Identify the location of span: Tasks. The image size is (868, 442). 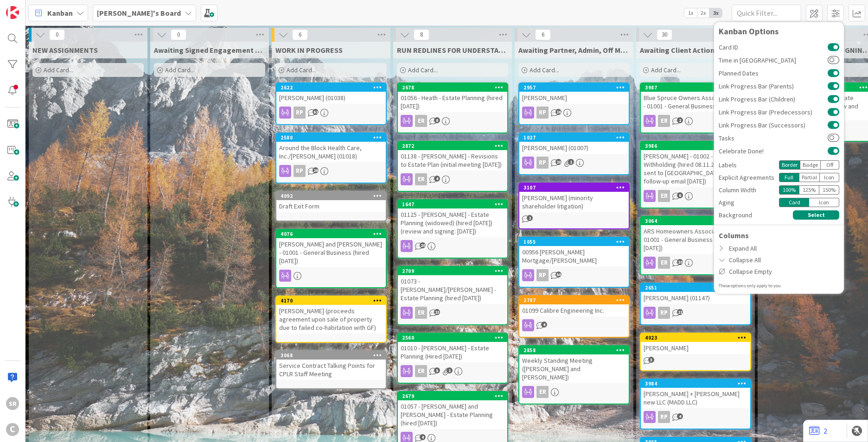
(773, 138).